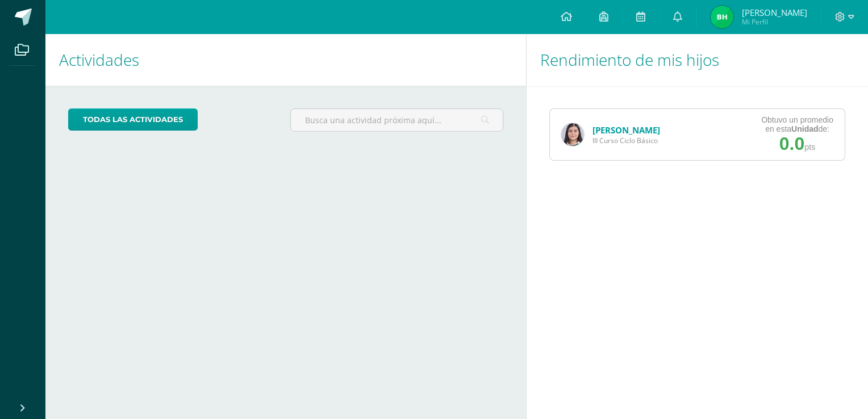 The height and width of the screenshot is (419, 868). What do you see at coordinates (626, 140) in the screenshot?
I see `span: III Curso Ciclo Básico` at bounding box center [626, 140].